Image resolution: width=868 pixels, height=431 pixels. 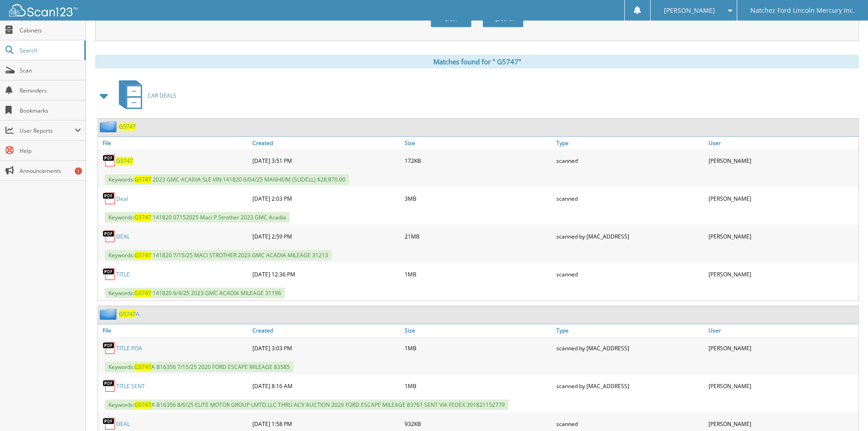 I want to click on span: C A R D E A L S, so click(x=162, y=95).